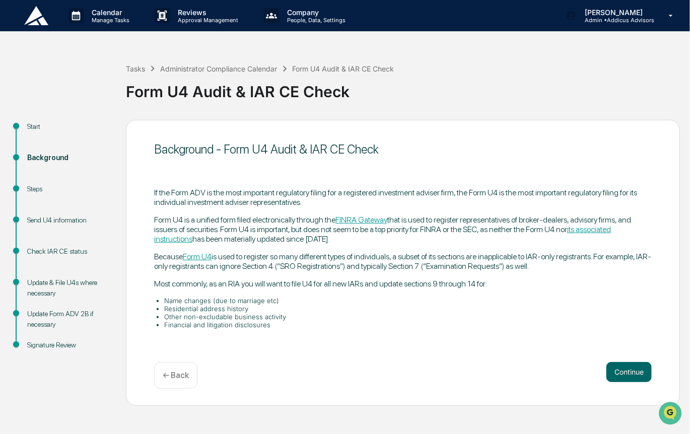  I want to click on img: f2157a4c-a0d3-4daa-907e-bb6f0de503a5-1751232295721, so click(13, 13).